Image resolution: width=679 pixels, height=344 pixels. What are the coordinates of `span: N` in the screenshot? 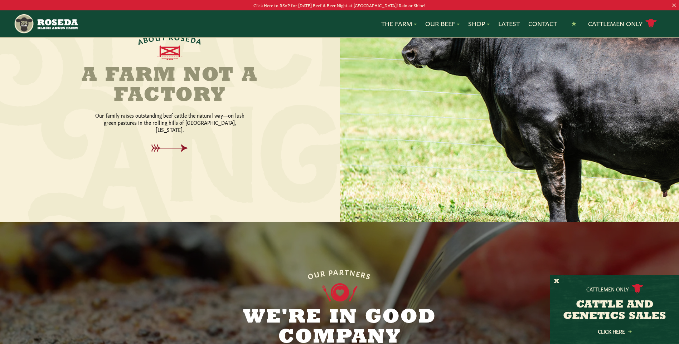 It's located at (353, 272).